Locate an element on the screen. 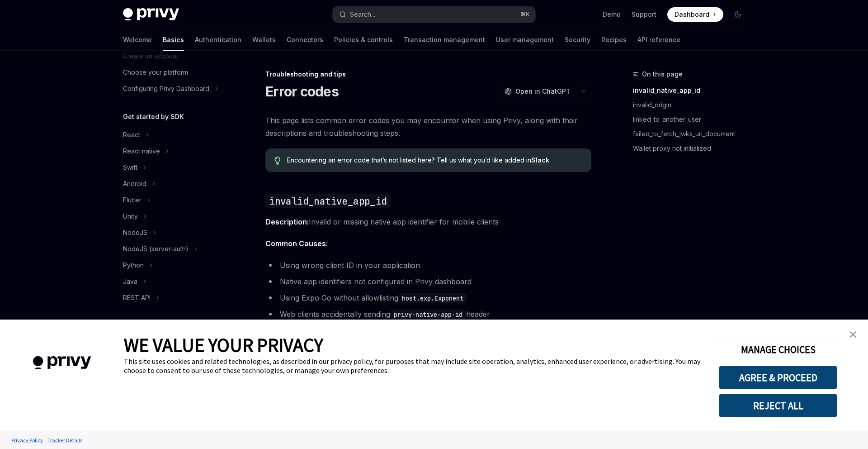 This screenshot has width=868, height=449. li: Web clients accidentally sending header is located at coordinates (428, 314).